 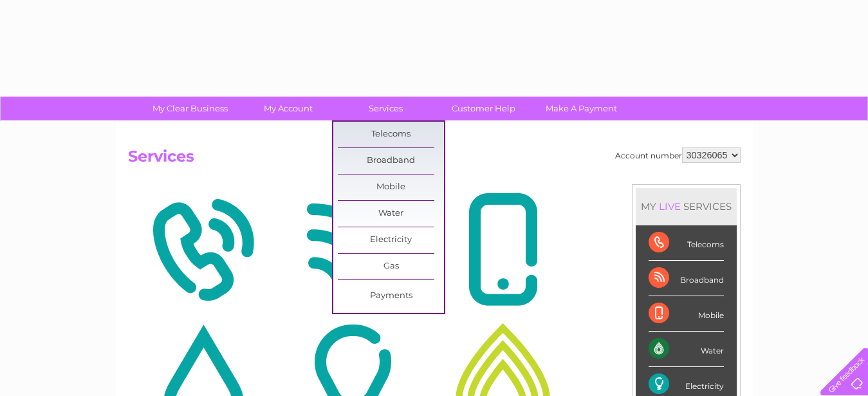 I want to click on img: Broadband, so click(x=353, y=250).